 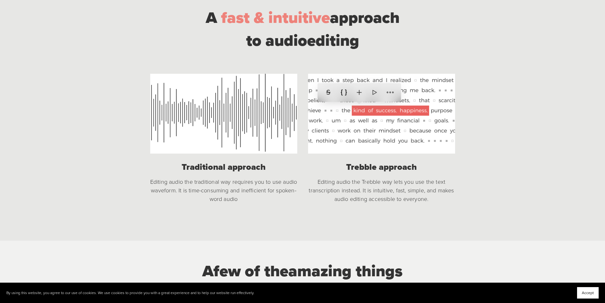 I want to click on p: Editing audio the traditional way requires you to use audio waveform. It is time-consuming and in..., so click(x=224, y=190).